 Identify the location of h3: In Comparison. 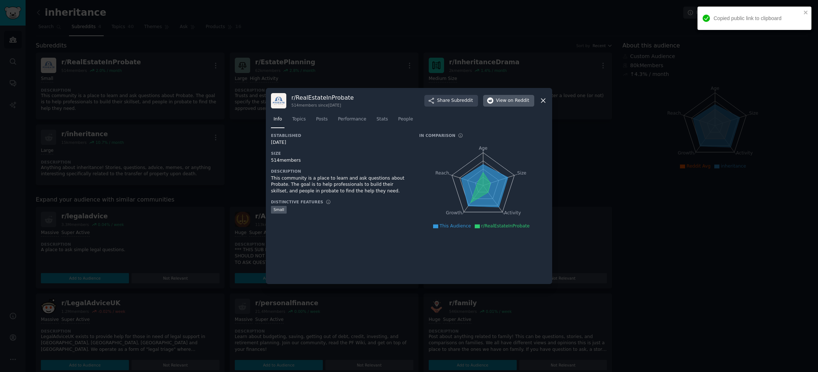
(437, 136).